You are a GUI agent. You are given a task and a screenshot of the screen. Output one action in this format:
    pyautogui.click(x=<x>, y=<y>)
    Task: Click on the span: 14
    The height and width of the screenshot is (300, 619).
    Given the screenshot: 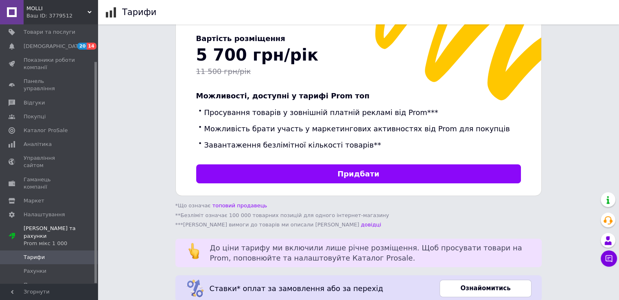 What is the action you would take?
    pyautogui.click(x=91, y=46)
    